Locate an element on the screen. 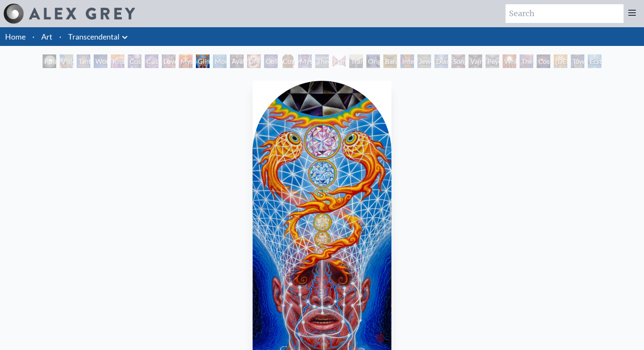 The height and width of the screenshot is (350, 644). div: Tantra is located at coordinates (83, 61).